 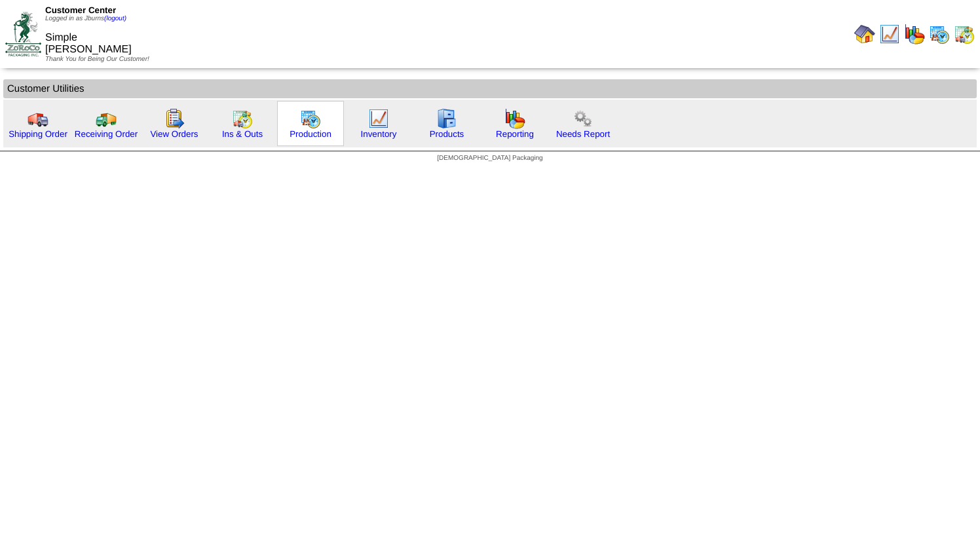 I want to click on a: Needs Report, so click(x=583, y=134).